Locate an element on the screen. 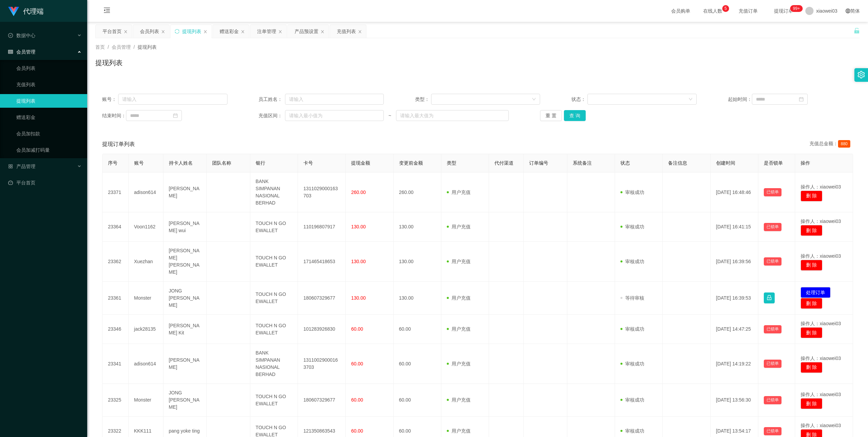 The height and width of the screenshot is (437, 868). div: 注单管理 is located at coordinates (266, 31).